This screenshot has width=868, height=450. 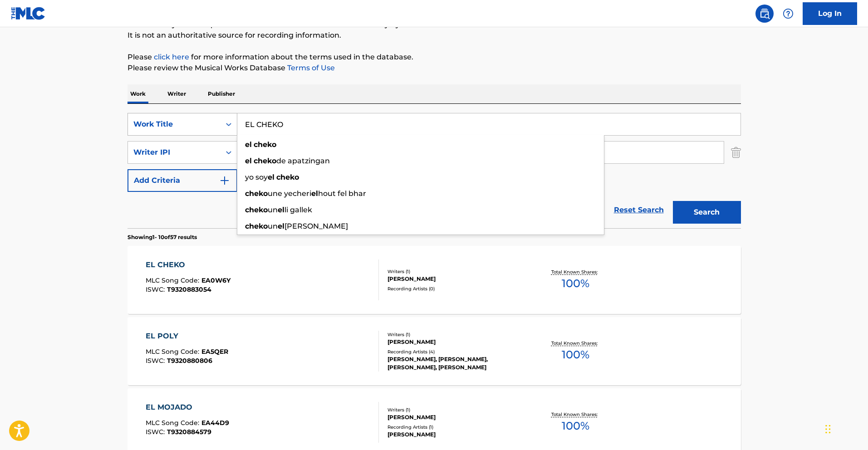 What do you see at coordinates (303, 160) in the screenshot?
I see `span: de apatzingan` at bounding box center [303, 160].